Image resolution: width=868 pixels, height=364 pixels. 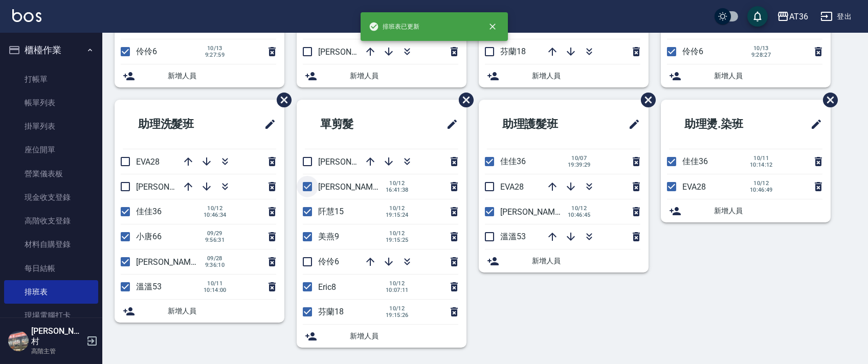 What do you see at coordinates (51, 244) in the screenshot?
I see `a: 材料自購登錄` at bounding box center [51, 244].